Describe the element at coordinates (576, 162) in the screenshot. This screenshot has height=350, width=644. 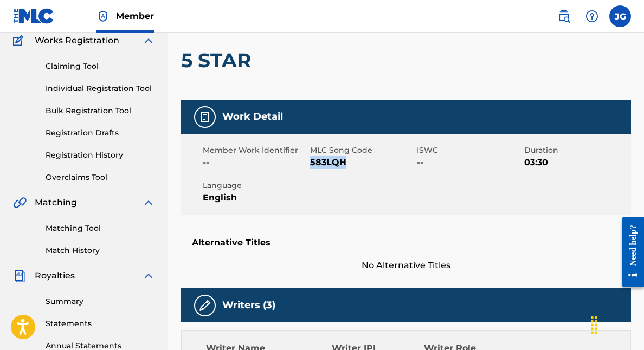
I see `span: 03:30` at that location.